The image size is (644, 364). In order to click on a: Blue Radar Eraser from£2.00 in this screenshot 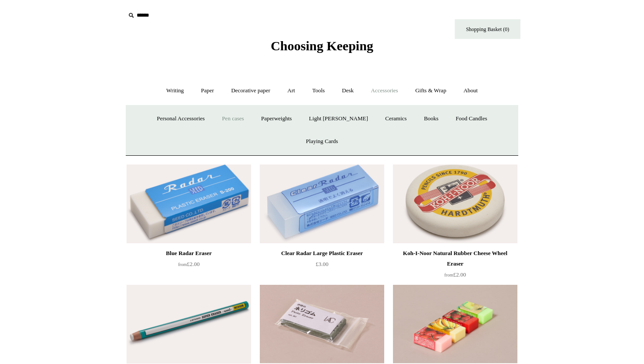, I will do `click(189, 266)`.